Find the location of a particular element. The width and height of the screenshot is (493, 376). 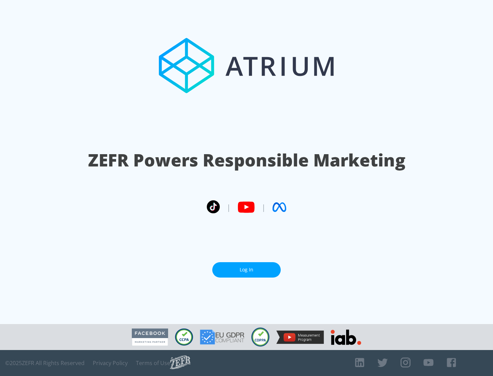

a: Log In is located at coordinates (246, 270).